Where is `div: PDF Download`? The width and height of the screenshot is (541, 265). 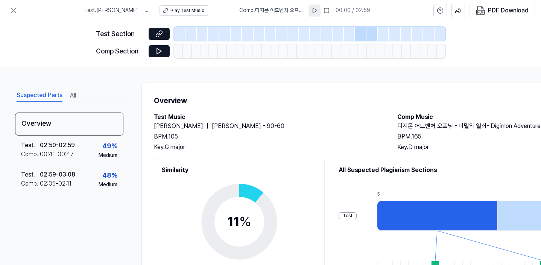
div: PDF Download is located at coordinates (509, 11).